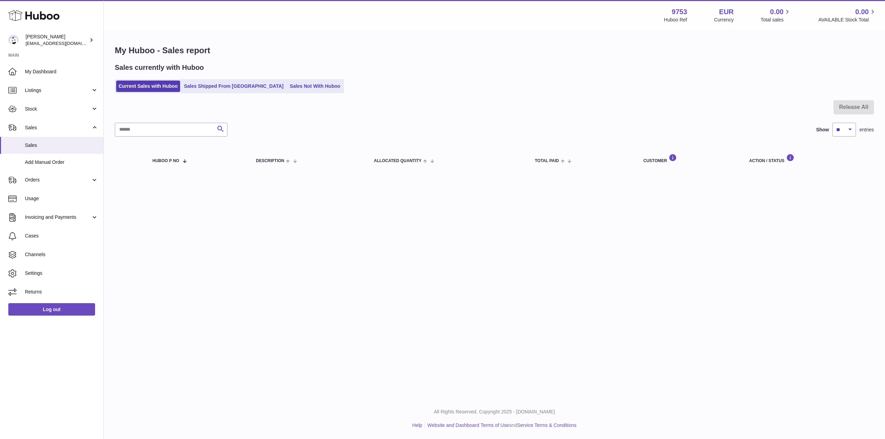 This screenshot has height=439, width=885. I want to click on a: Website and Dashboard Terms of Use, so click(468, 425).